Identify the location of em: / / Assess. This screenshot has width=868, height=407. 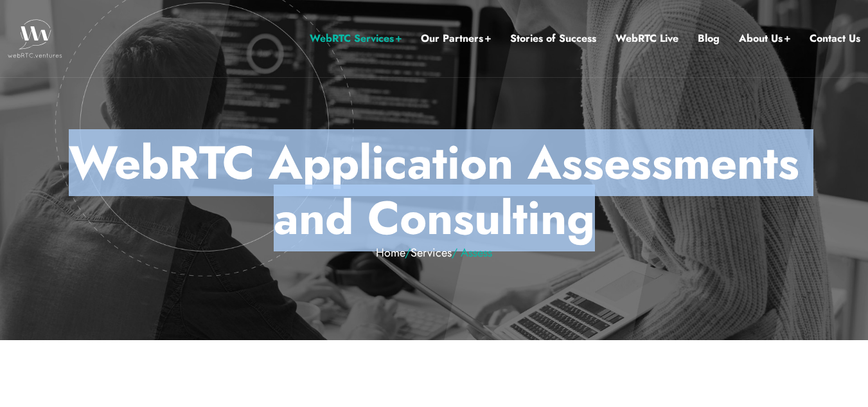
(434, 253).